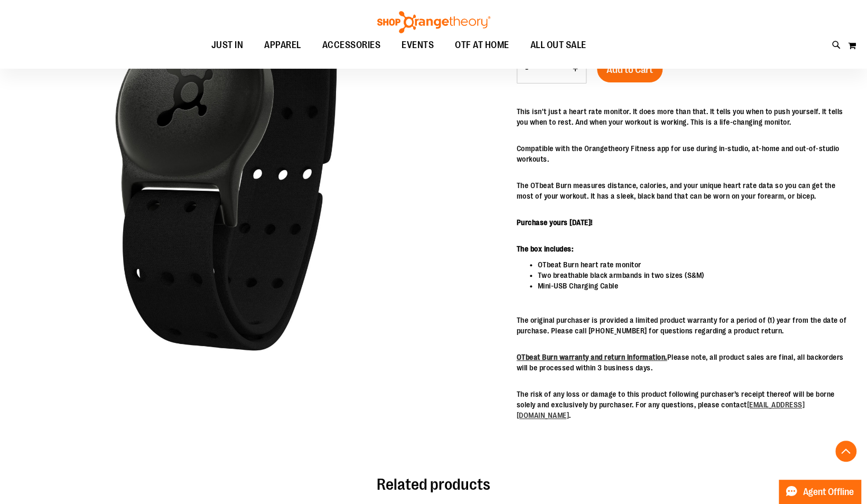  I want to click on p: Compatible with the Orangetheory Fitness app for use during in-studio, at-home and out-of-studio ..., so click(683, 154).